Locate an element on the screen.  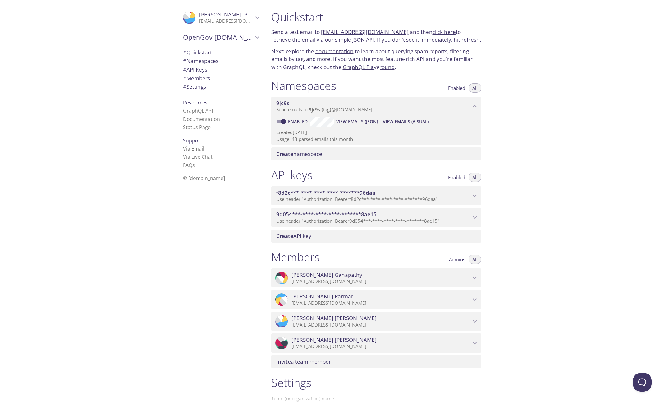
p: Usage: 43 parsed emails this month is located at coordinates (377, 139).